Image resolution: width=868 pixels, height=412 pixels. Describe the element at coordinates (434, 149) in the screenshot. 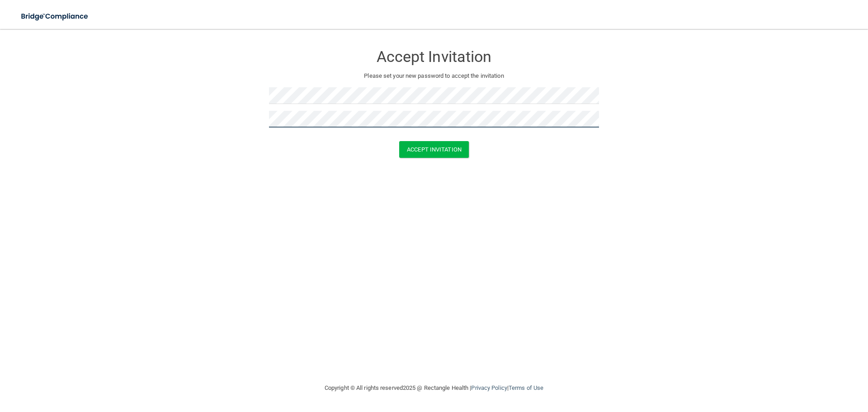

I see `button: Accept Invitation` at that location.